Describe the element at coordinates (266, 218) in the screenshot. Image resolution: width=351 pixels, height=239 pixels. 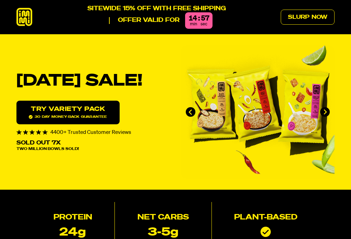
I see `h2: Plant-based` at that location.